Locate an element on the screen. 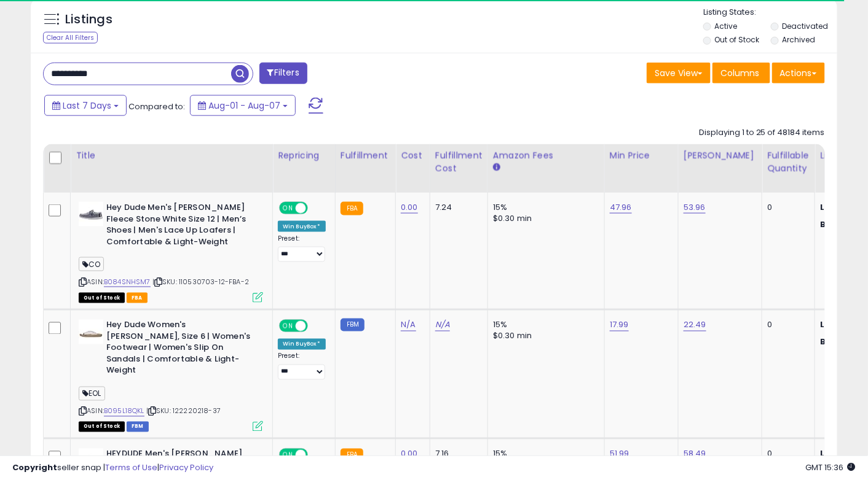 Image resolution: width=868 pixels, height=480 pixels. strong: Copyright is located at coordinates (35, 468).